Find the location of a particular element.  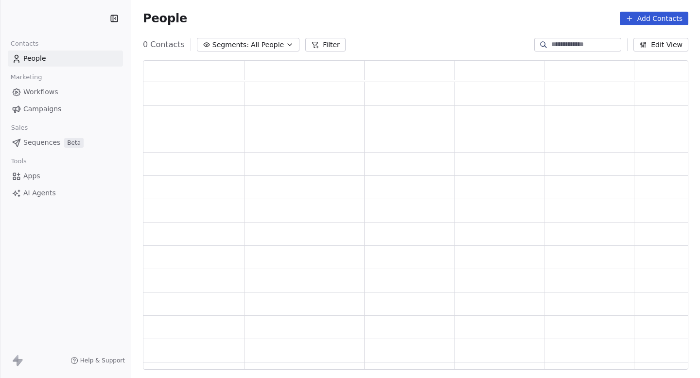

span: AI Agents is located at coordinates (39, 193).